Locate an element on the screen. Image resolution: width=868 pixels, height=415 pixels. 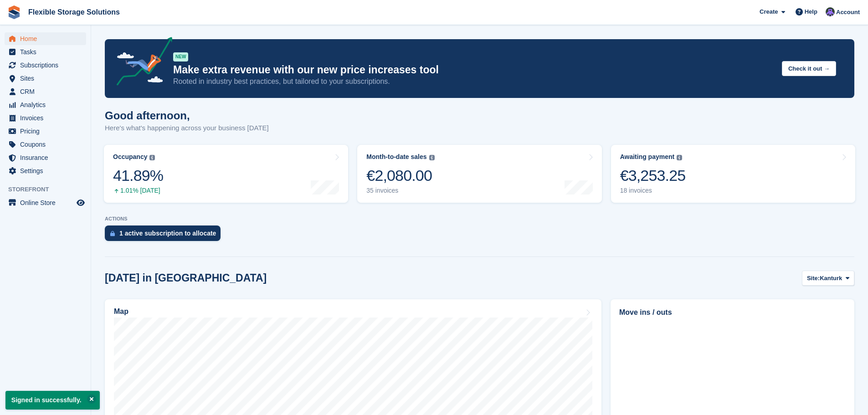
h2: Map is located at coordinates (121, 312).